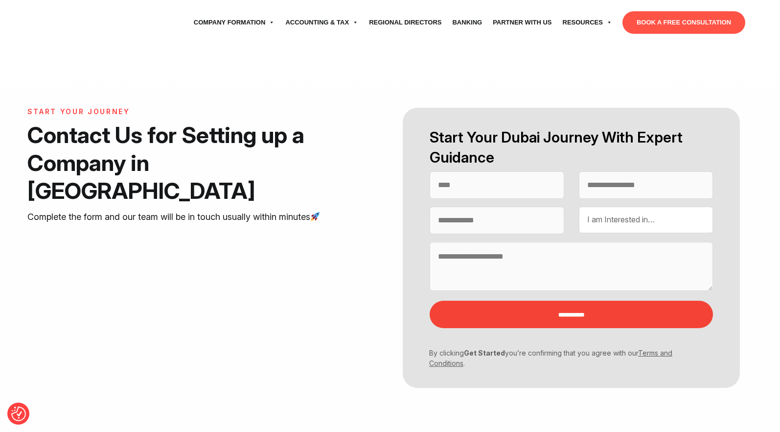 The image size is (780, 432). What do you see at coordinates (621, 219) in the screenshot?
I see `span: I am Interested in…` at bounding box center [621, 219].